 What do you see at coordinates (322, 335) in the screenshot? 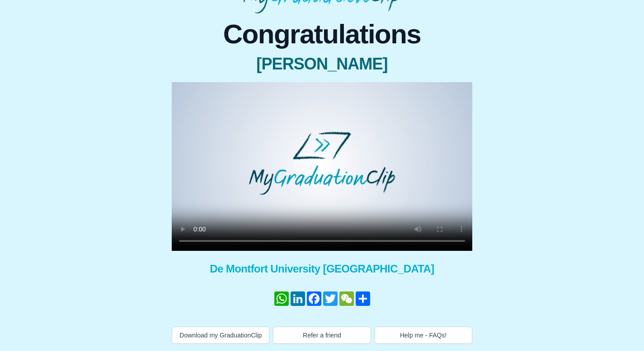
I see `button: Refer a friend` at bounding box center [322, 335].